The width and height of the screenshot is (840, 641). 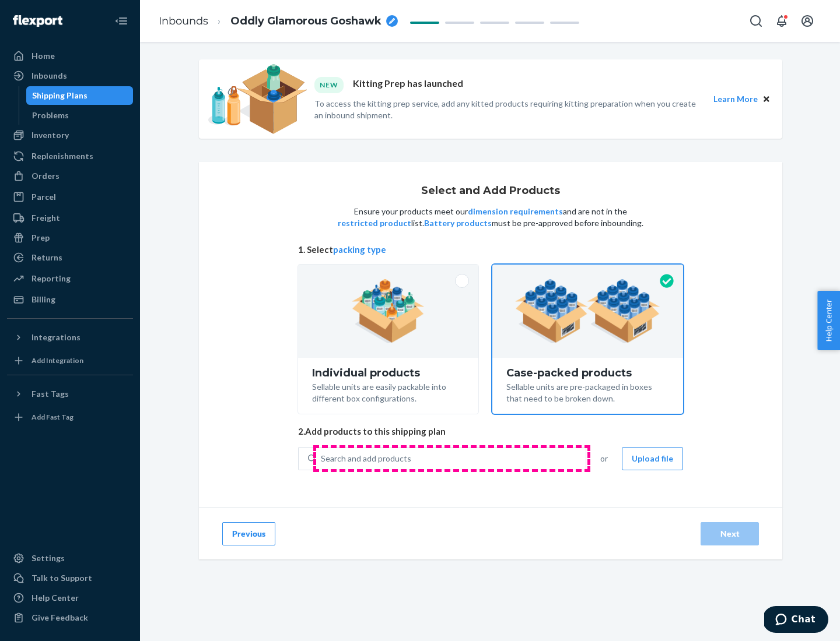 I want to click on span: 2. Add products to this shipping plan, so click(x=491, y=431).